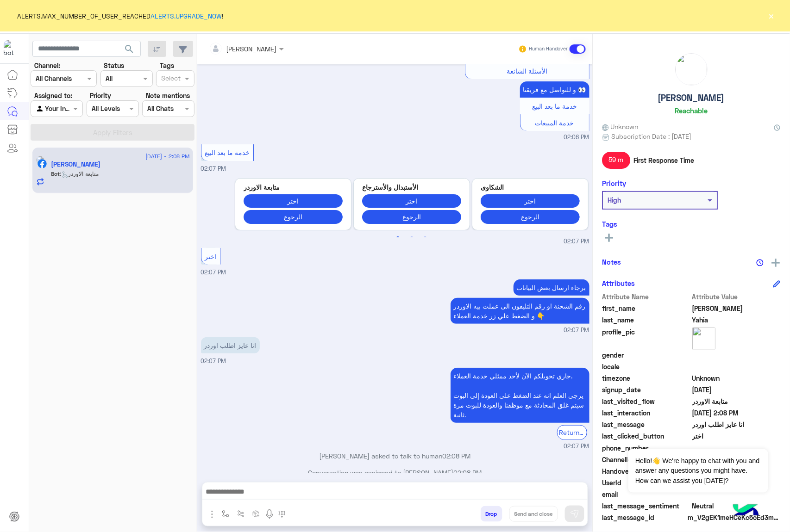 Image resolution: width=790 pixels, height=532 pixels. I want to click on span: 59 m, so click(616, 160).